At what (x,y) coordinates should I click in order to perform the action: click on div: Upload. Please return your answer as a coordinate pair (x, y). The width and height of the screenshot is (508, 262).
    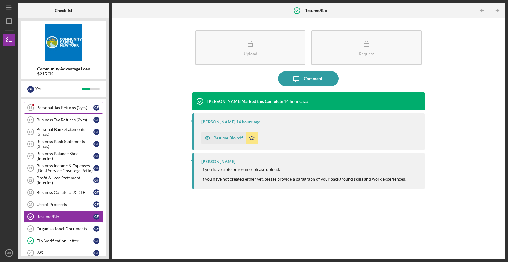
    Looking at the image, I should click on (250, 54).